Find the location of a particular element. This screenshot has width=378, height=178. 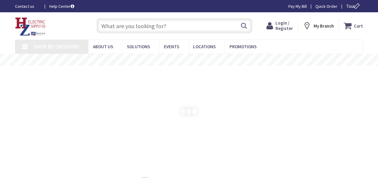

a: Help Center is located at coordinates (62, 6).